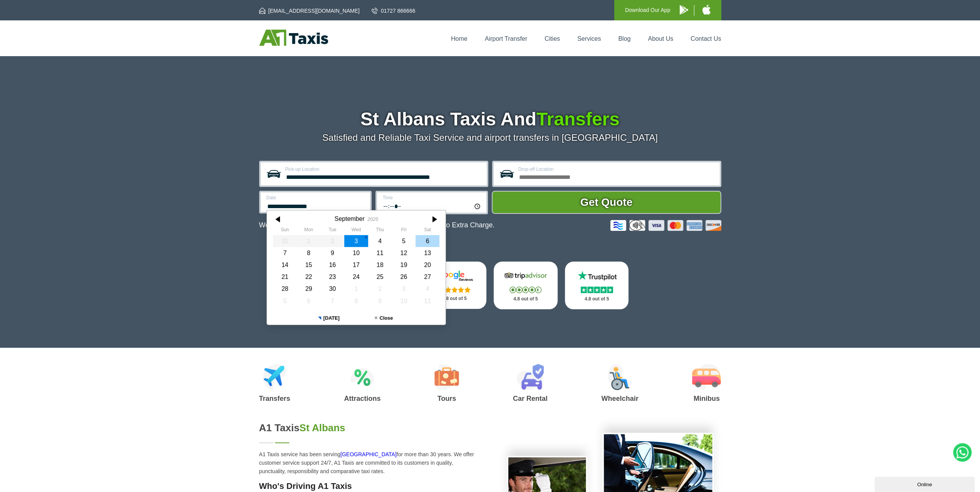  Describe the element at coordinates (684, 9) in the screenshot. I see `img: A1 Taxis Android App` at that location.